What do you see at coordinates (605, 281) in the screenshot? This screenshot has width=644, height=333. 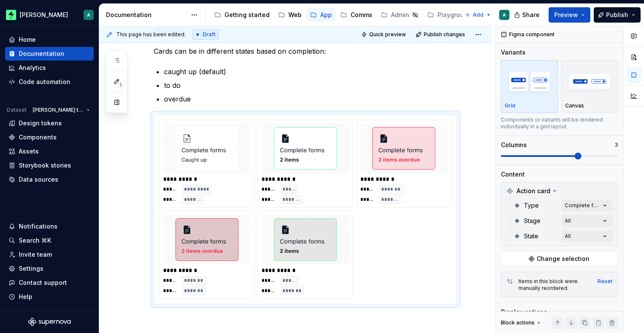 I see `div: Reset` at bounding box center [605, 281].